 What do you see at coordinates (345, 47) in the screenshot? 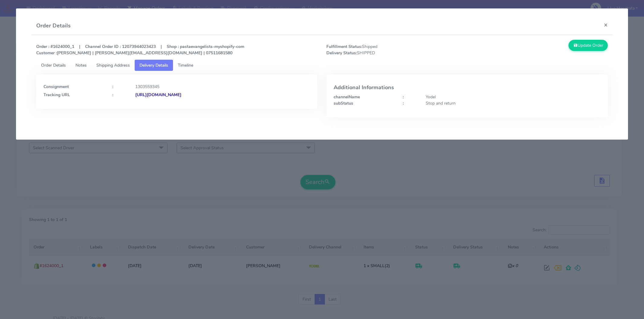
I see `strong: Fulfillment Status:` at bounding box center [345, 47].